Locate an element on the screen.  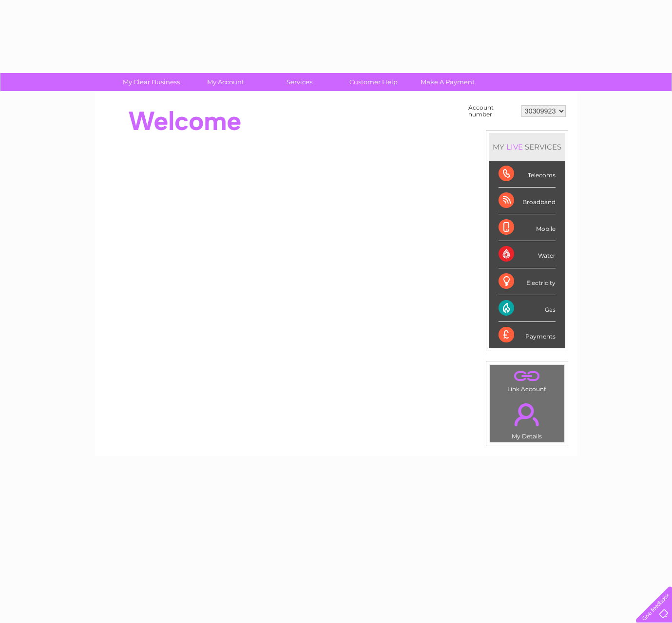
td: Link Account is located at coordinates (527, 379).